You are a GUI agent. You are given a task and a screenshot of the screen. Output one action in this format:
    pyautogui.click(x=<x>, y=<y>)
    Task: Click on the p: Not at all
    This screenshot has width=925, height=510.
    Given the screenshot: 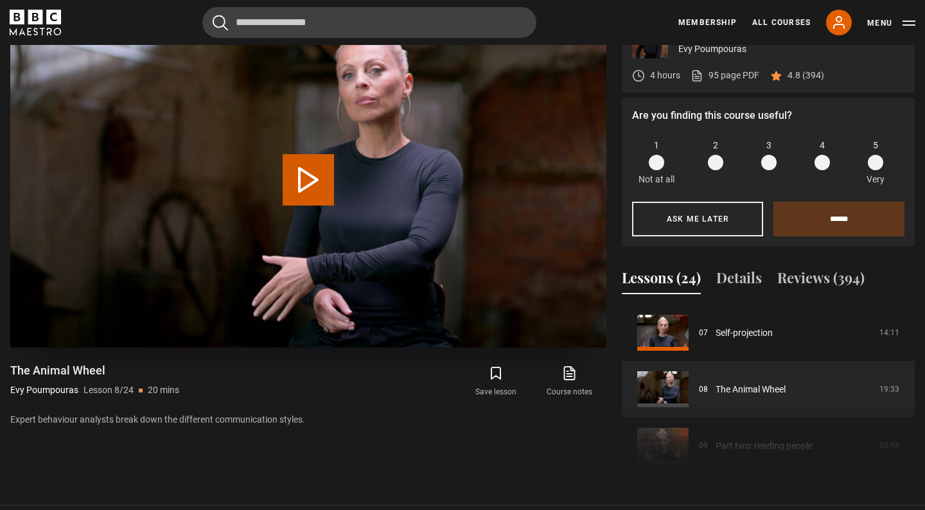 What is the action you would take?
    pyautogui.click(x=656, y=179)
    